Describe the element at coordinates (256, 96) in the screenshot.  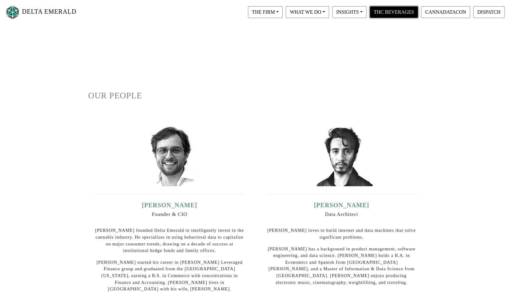
I see `h1: OUR PEOPLE` at that location.